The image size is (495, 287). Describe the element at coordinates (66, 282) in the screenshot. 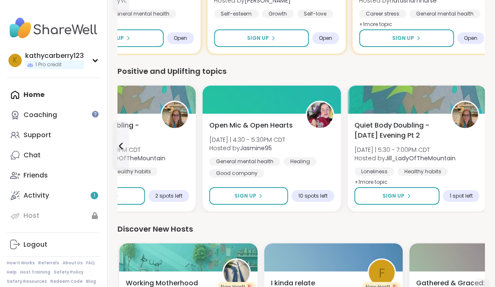

I see `a: Redeem Code` at that location.